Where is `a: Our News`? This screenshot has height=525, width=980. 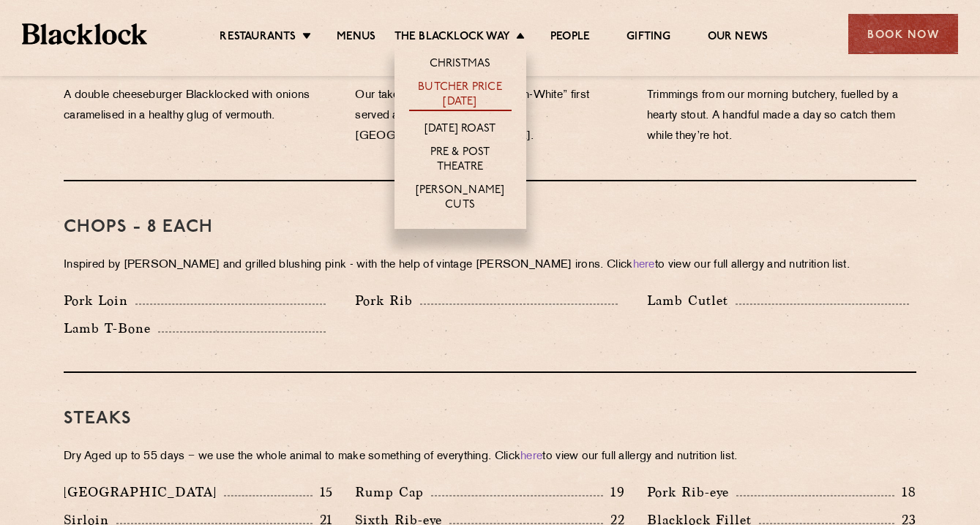
a: Our News is located at coordinates (737, 38).